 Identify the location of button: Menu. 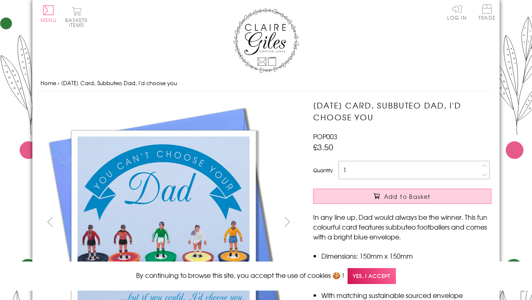
(48, 14).